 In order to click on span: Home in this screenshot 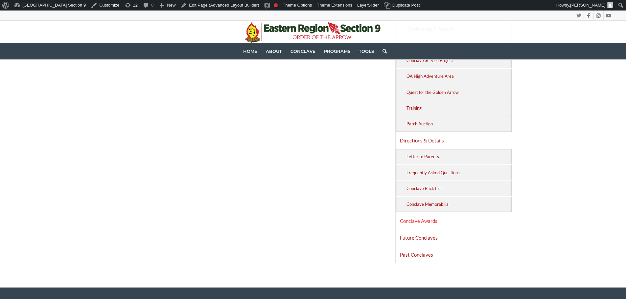, I will do `click(250, 51)`.